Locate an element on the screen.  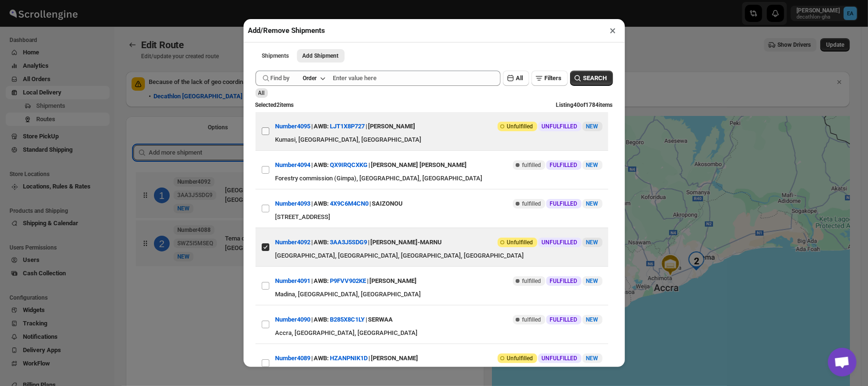
div: Order is located at coordinates (310, 79).